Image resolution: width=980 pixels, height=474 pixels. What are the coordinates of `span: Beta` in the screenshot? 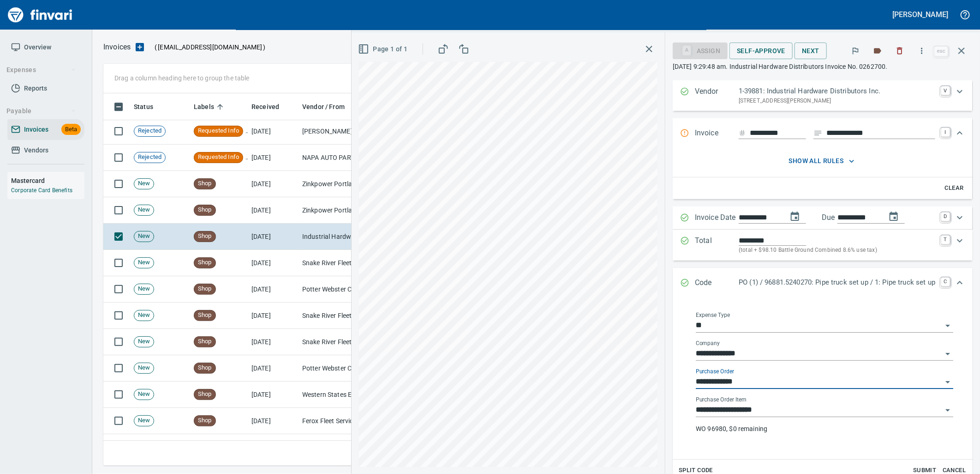 It's located at (71, 129).